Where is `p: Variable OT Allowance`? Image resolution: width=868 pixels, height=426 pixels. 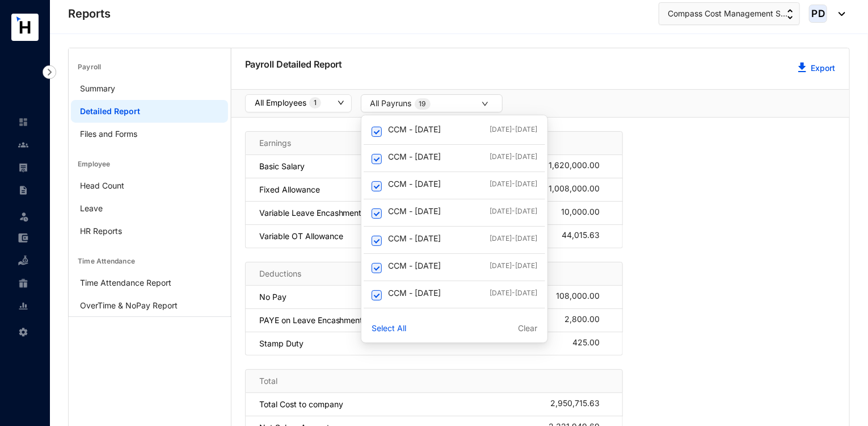 p: Variable OT Allowance is located at coordinates (302, 236).